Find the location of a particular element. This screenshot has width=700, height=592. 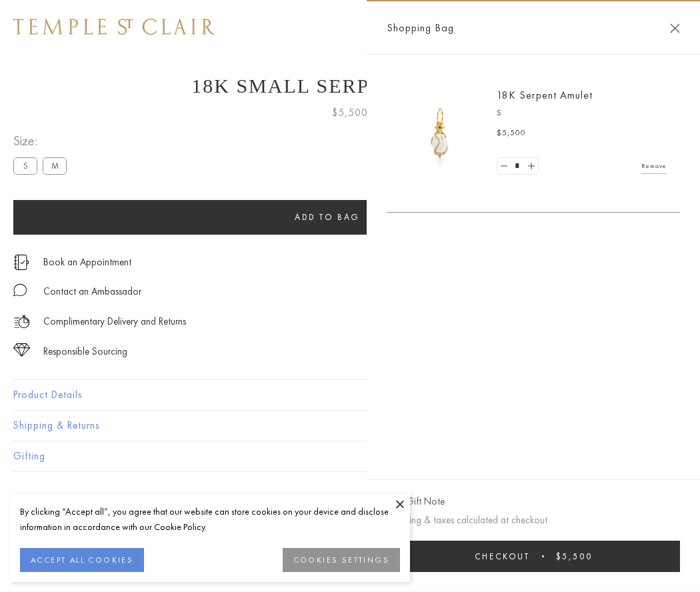

button: Add to bag is located at coordinates (328, 218).